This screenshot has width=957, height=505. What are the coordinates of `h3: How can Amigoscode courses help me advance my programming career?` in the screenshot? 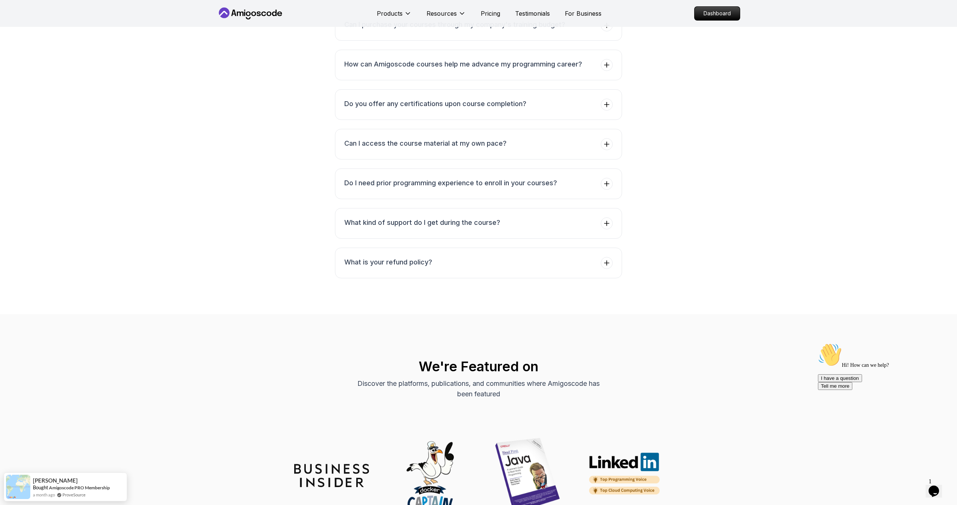 It's located at (463, 64).